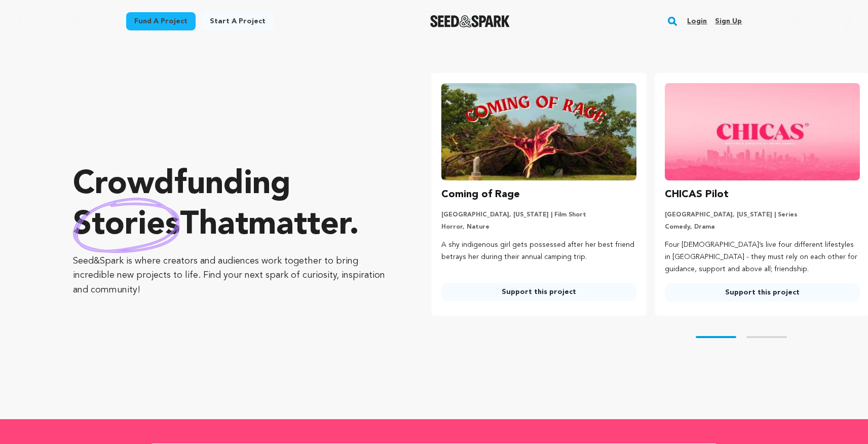  What do you see at coordinates (469, 21) in the screenshot?
I see `img: Seed&Spark Logo Dark Mode` at bounding box center [469, 21].